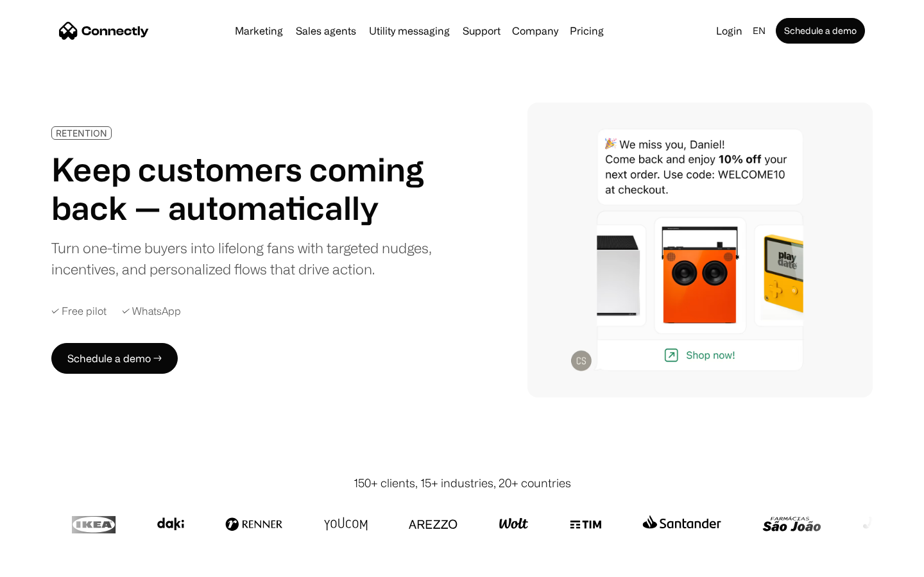  What do you see at coordinates (409, 31) in the screenshot?
I see `a: Utility messaging` at bounding box center [409, 31].